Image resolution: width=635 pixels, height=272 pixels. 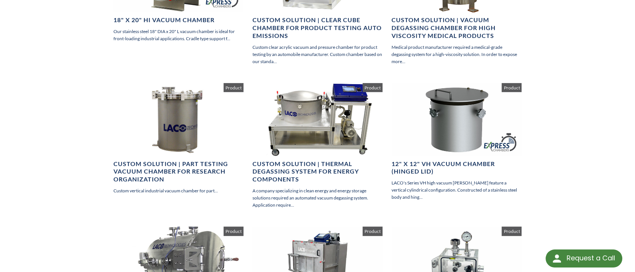 I want to click on p: A company specializing in clean energy and energy storage solutions required an automated vacuum ..., so click(x=317, y=198).